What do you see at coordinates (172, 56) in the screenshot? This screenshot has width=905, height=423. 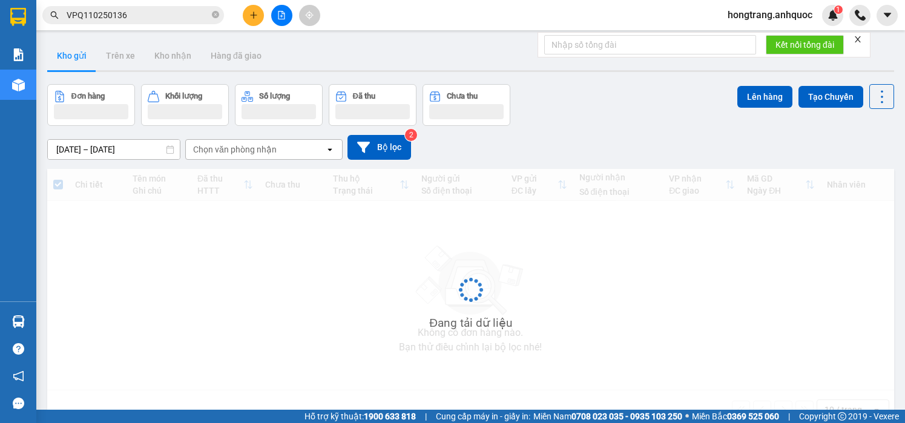 I see `button: Kho nhận` at bounding box center [172, 56].